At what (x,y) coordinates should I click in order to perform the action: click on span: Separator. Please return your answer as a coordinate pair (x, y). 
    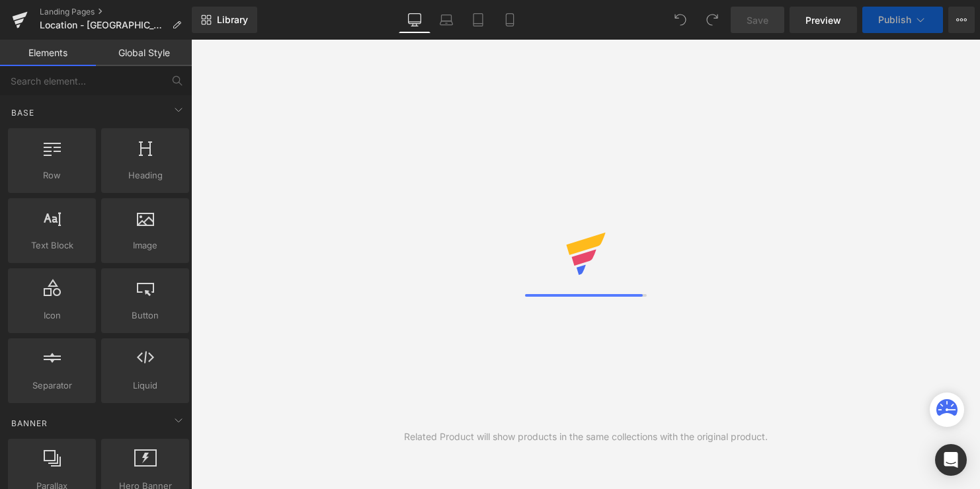
    Looking at the image, I should click on (52, 385).